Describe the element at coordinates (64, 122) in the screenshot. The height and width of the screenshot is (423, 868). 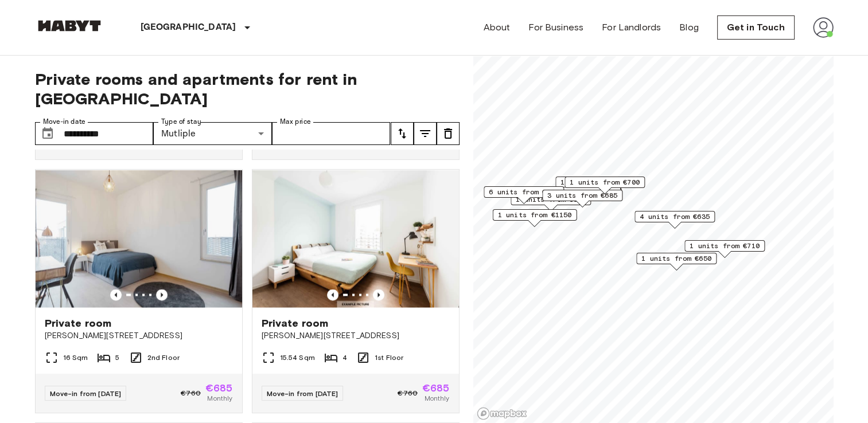
I see `label: Move-in date` at that location.